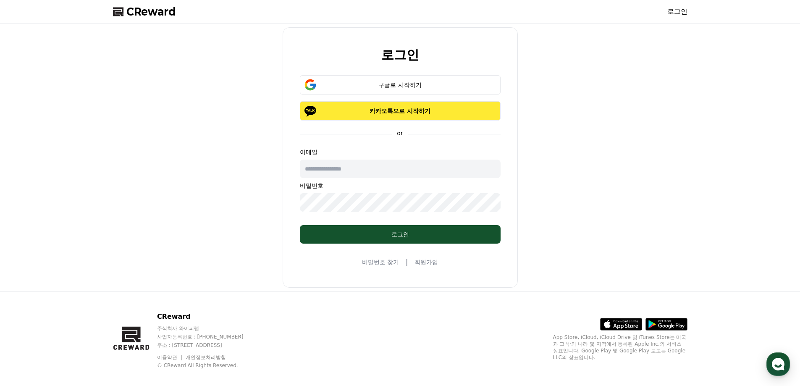  Describe the element at coordinates (400, 133) in the screenshot. I see `p: or` at that location.